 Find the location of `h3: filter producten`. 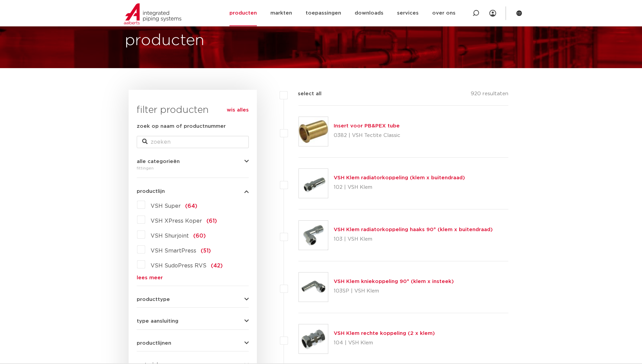

h3: filter producten is located at coordinates (193, 110).